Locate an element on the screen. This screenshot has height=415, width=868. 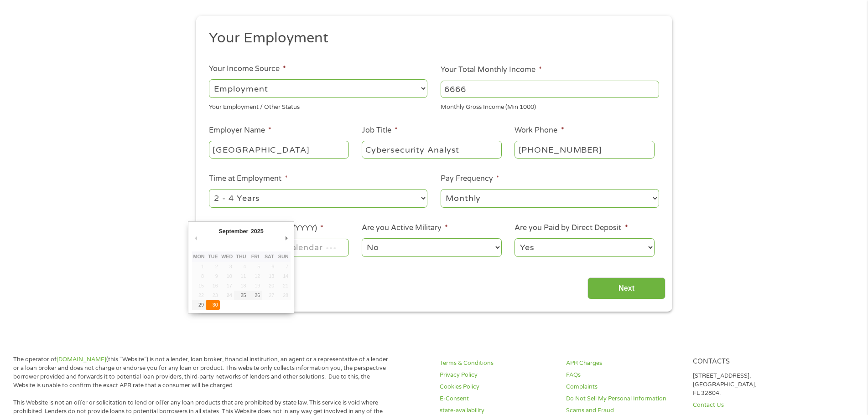
label: Are you Paid by Direct Deposit is located at coordinates (571, 228).